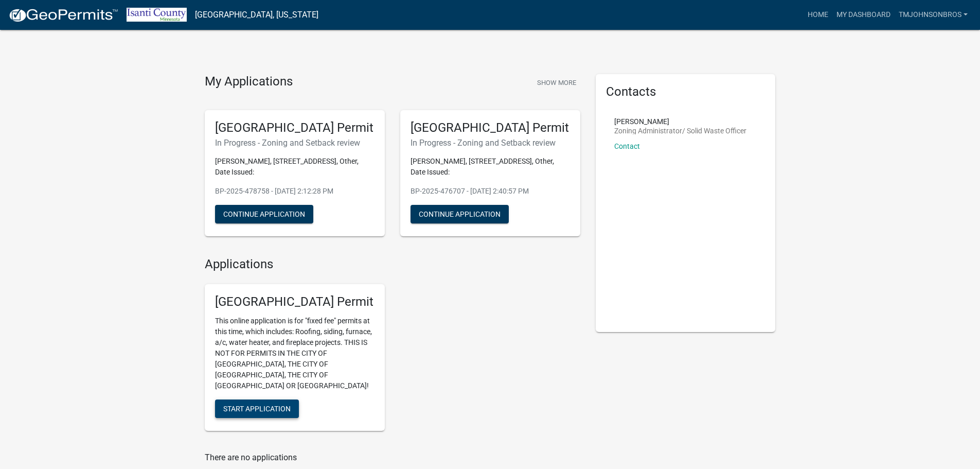  I want to click on h5: Contacts, so click(686, 92).